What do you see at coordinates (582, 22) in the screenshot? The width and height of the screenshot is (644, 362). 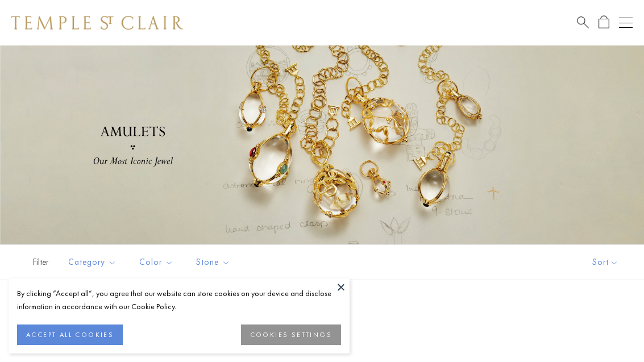 I see `a: Search` at bounding box center [582, 22].